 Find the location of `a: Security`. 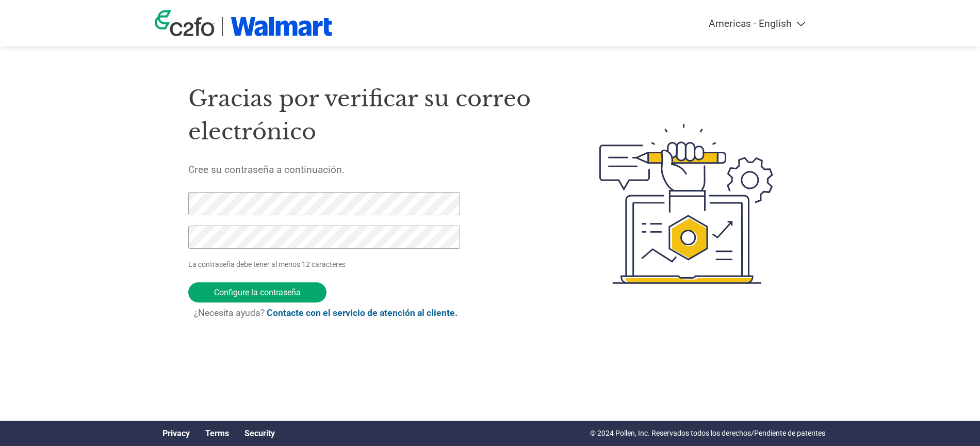

a: Security is located at coordinates (259, 433).